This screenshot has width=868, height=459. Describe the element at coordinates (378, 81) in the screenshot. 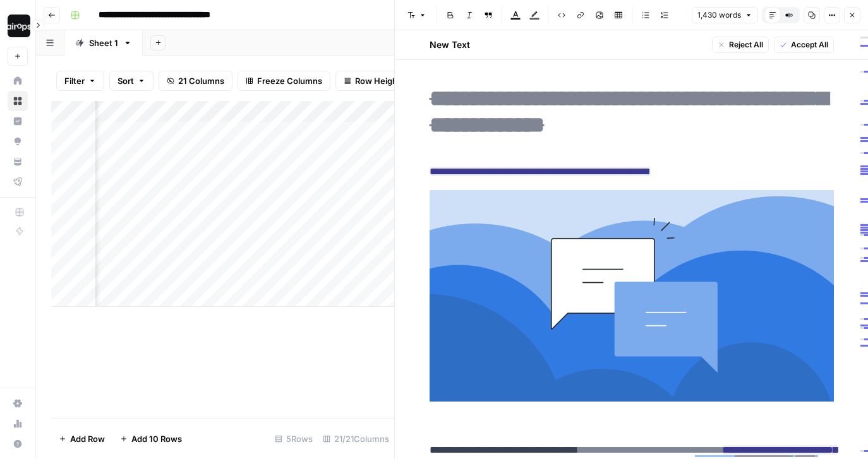

I see `span: Row Height` at that location.